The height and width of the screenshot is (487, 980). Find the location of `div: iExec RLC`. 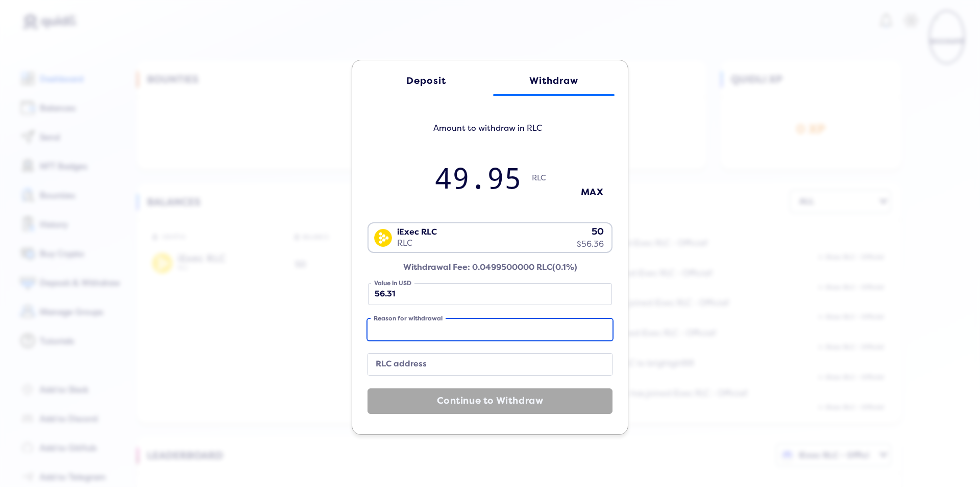

div: iExec RLC is located at coordinates (417, 232).